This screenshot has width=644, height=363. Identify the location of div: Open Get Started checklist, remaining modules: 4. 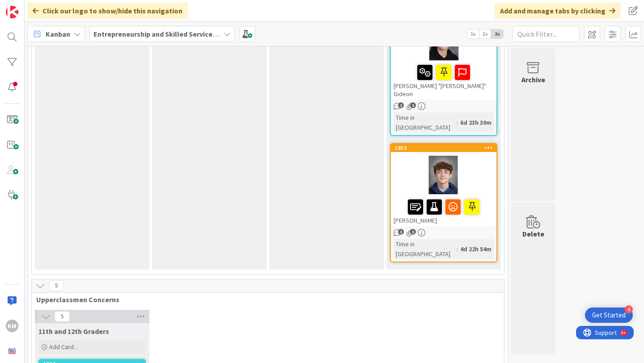
(609, 315).